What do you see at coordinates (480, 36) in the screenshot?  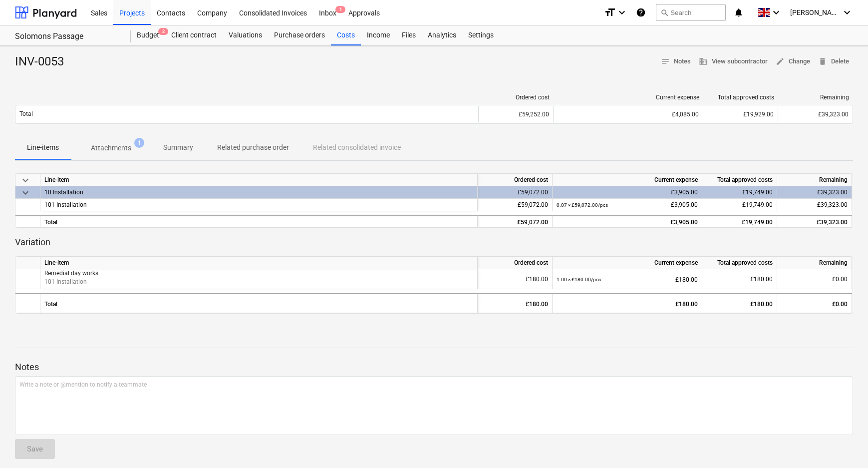 I see `div: Settings` at bounding box center [480, 36].